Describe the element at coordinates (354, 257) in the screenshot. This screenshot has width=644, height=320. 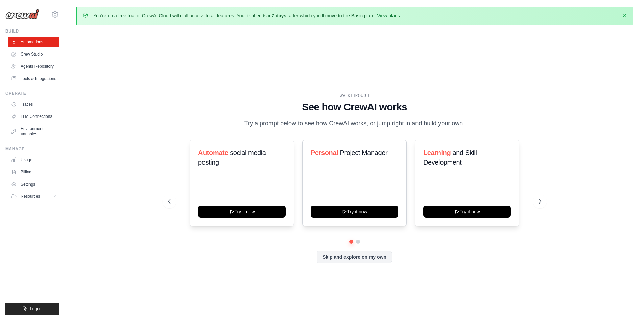
I see `button: Skip and explore on my own` at that location.